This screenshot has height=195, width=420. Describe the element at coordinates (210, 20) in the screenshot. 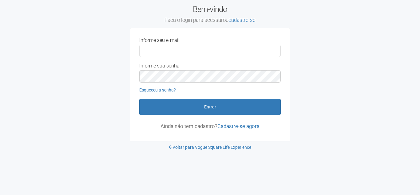

I see `small: Faça o login para acessar` at that location.